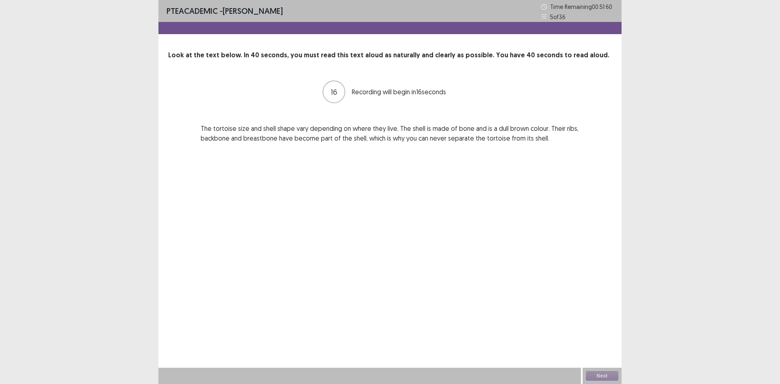 This screenshot has height=384, width=780. What do you see at coordinates (334, 92) in the screenshot?
I see `p: 16` at bounding box center [334, 92].